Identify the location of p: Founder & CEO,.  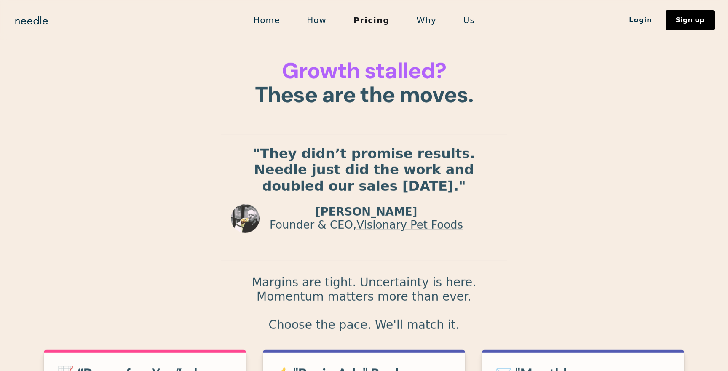
(366, 225).